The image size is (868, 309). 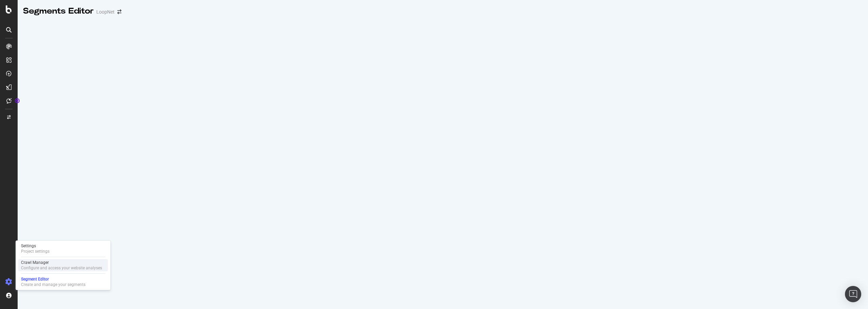 What do you see at coordinates (53, 284) in the screenshot?
I see `div: Create and manage your segments` at bounding box center [53, 284].